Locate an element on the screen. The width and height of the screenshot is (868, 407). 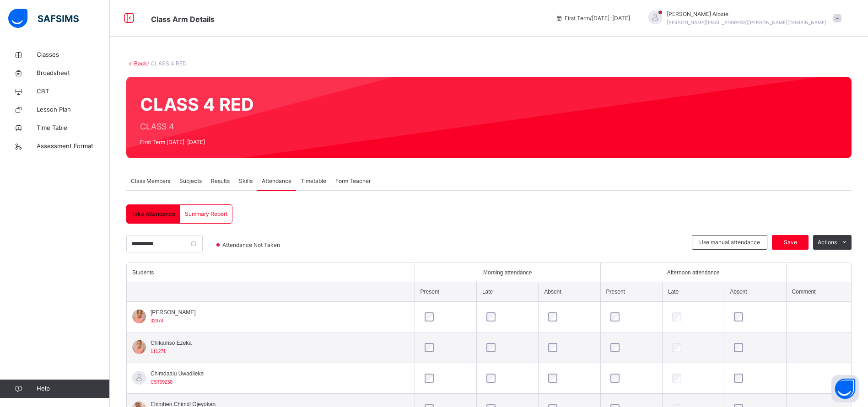
span: Help is located at coordinates (73, 388).